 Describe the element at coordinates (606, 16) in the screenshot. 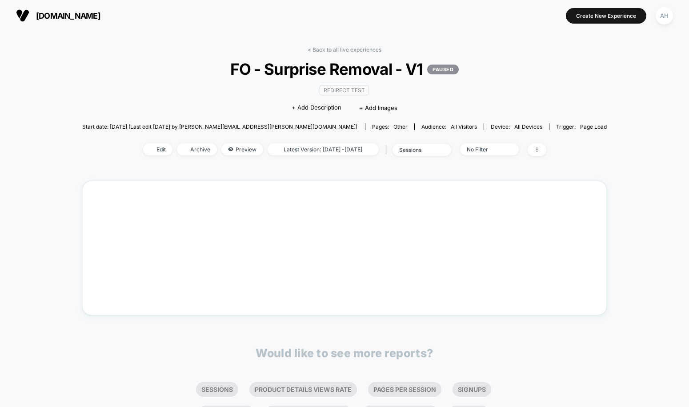

I see `button: Create New Experience` at that location.